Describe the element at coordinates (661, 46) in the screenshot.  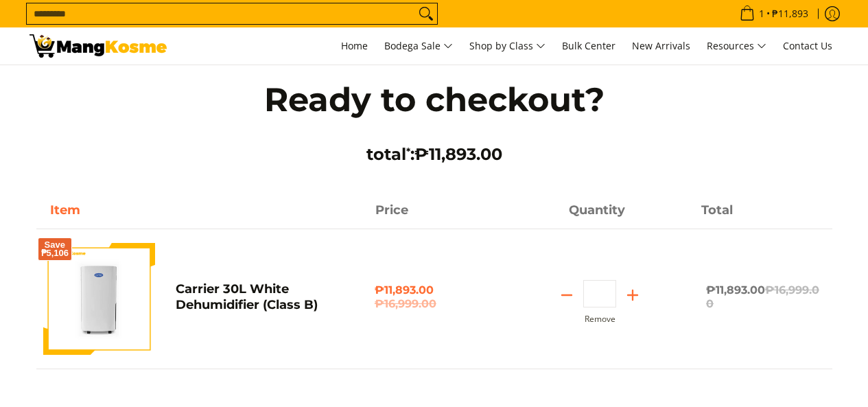
I see `a: New Arrivals` at that location.